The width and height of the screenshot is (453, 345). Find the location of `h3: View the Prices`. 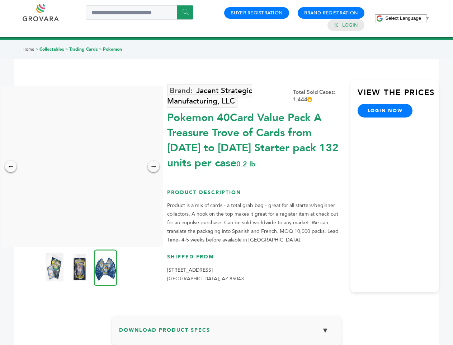

h3: View the Prices is located at coordinates (399, 96).